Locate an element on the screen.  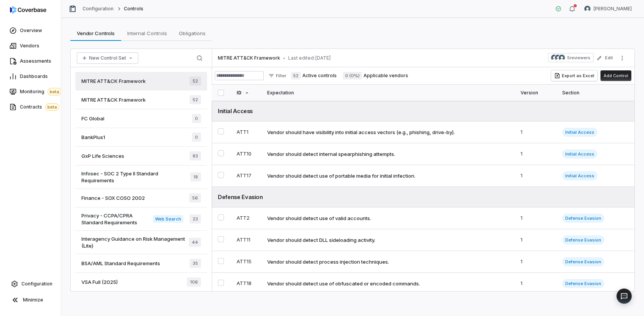
div: Vendor should detect use of portable media for initial infection. is located at coordinates (341, 176).